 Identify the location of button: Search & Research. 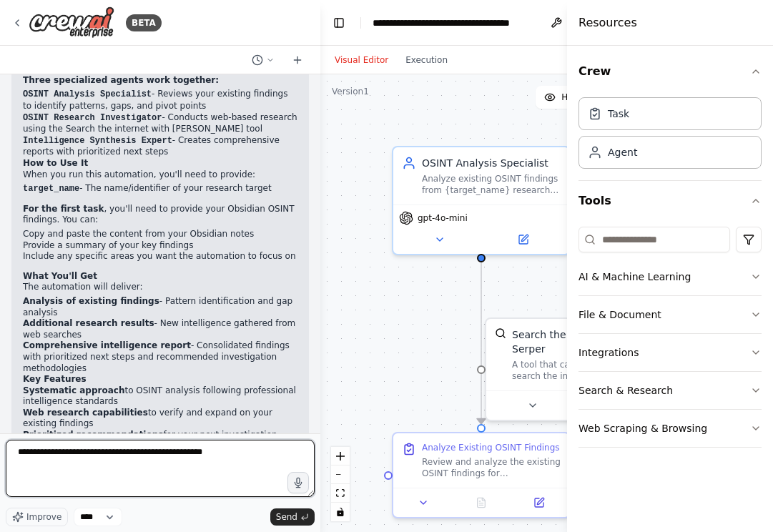
(670, 390).